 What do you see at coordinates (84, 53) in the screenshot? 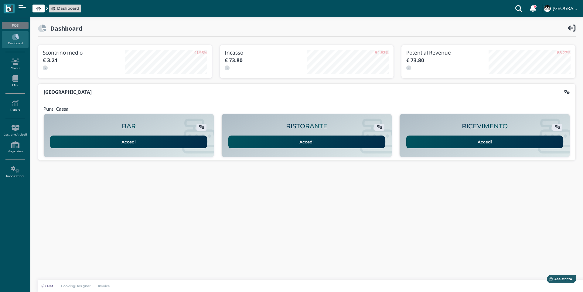
I see `h3: Scontrino medio` at bounding box center [84, 53].